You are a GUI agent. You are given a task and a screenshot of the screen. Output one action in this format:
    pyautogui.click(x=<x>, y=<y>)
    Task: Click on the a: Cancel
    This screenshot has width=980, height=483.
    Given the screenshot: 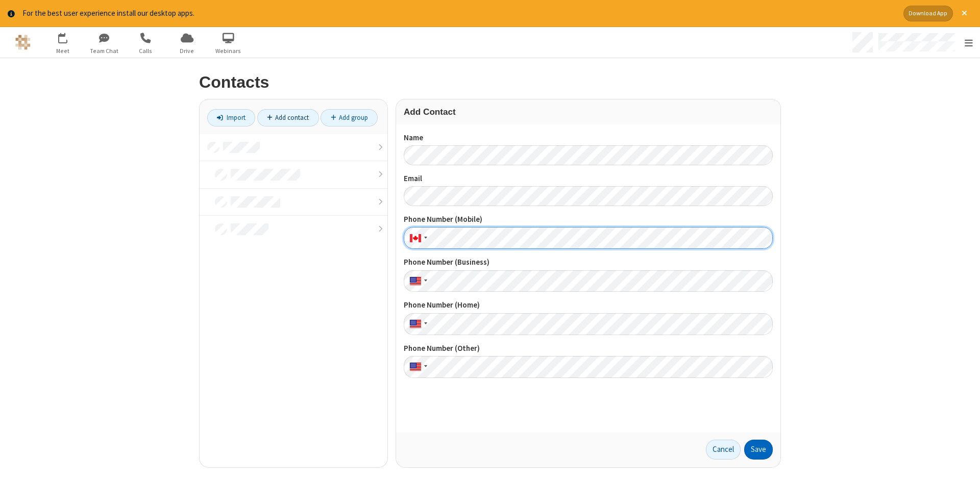 What is the action you would take?
    pyautogui.click(x=723, y=450)
    